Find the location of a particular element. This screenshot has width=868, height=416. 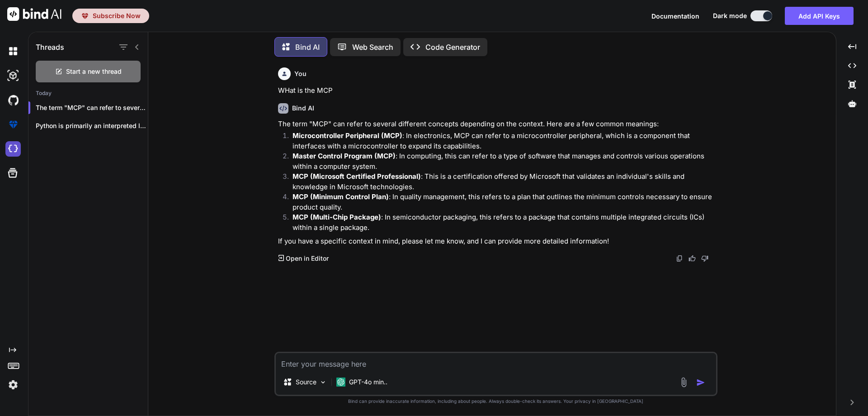

span: Subscribe Now is located at coordinates (117, 16).